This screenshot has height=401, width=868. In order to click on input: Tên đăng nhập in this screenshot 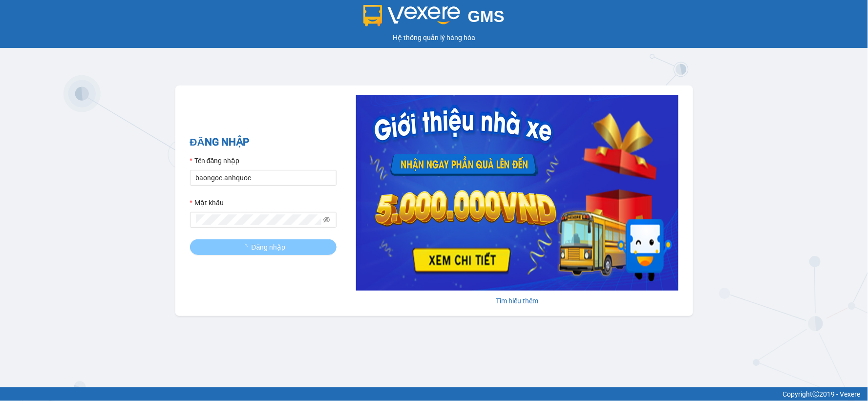, I will do `click(263, 178)`.